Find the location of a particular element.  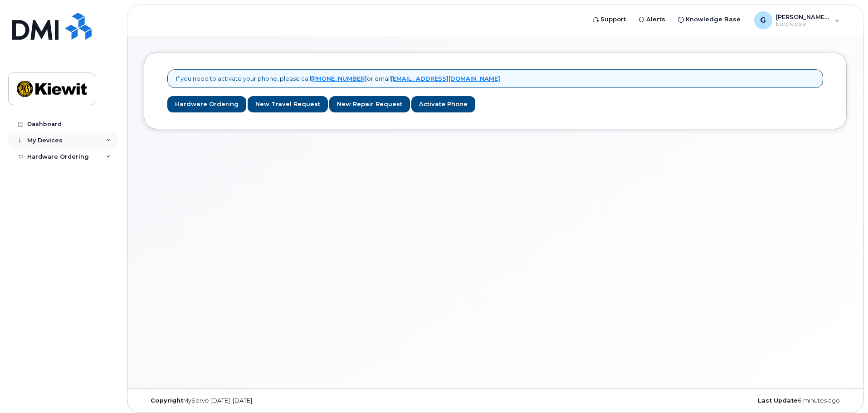

a: New Repair Request is located at coordinates (370, 104).